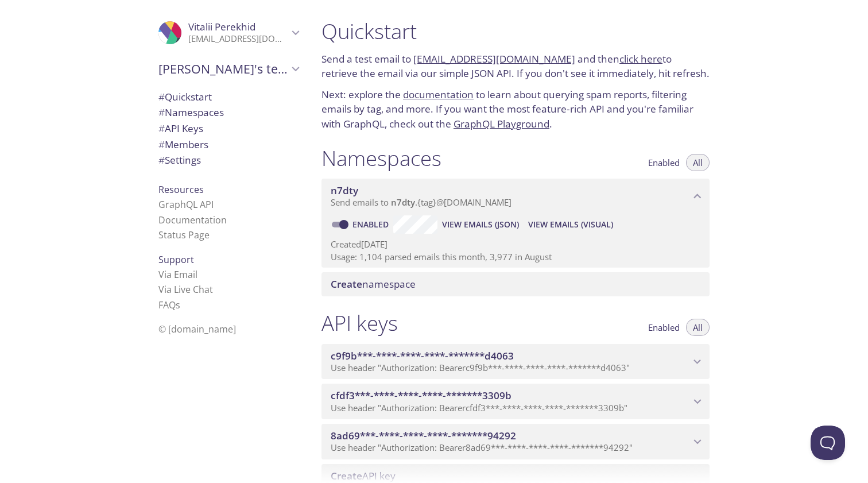  Describe the element at coordinates (229, 160) in the screenshot. I see `div: Team Settings` at that location.